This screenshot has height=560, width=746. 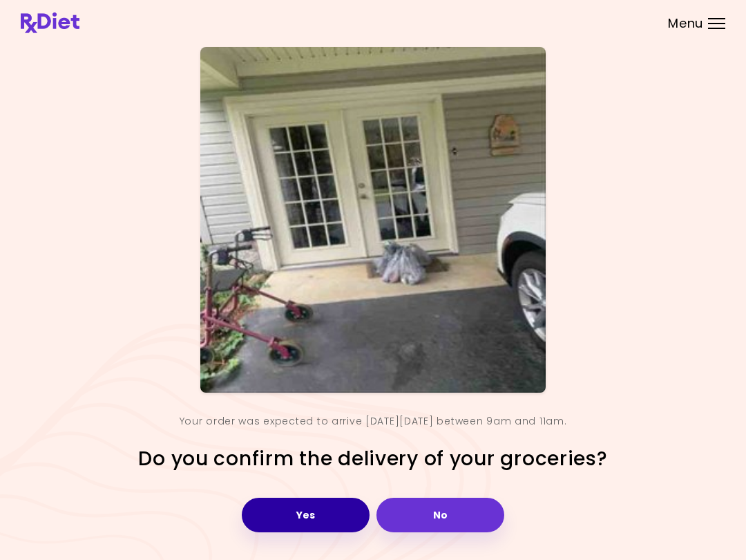 What do you see at coordinates (686, 24) in the screenshot?
I see `span: Menu` at bounding box center [686, 24].